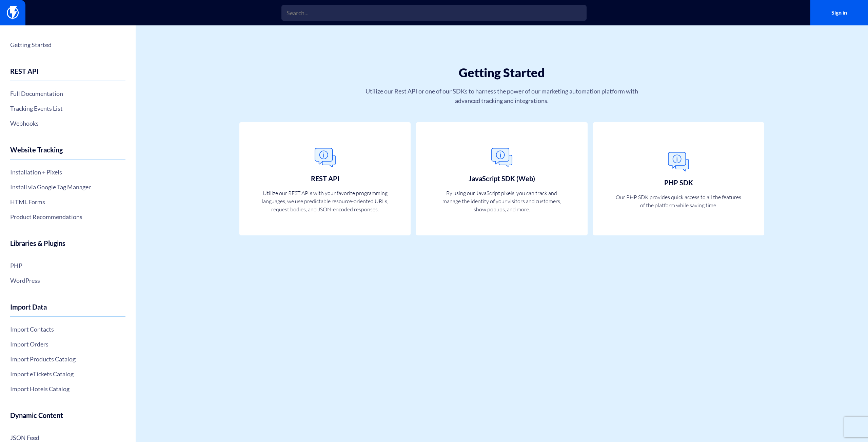  I want to click on h4: Libraries & Plugins, so click(68, 246).